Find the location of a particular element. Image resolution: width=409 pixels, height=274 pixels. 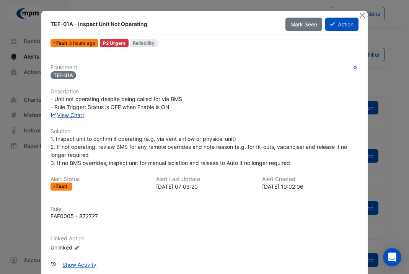

fa-icon: Edit Linked Action is located at coordinates (77, 248).